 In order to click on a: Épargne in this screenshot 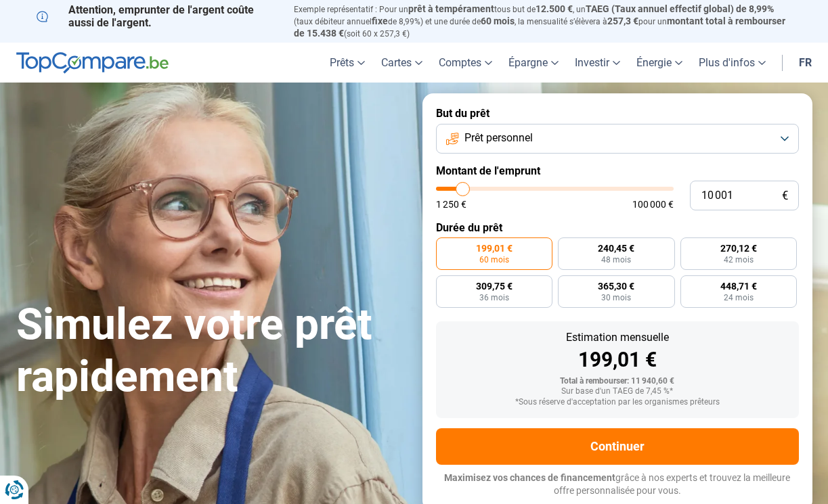, I will do `click(533, 62)`.